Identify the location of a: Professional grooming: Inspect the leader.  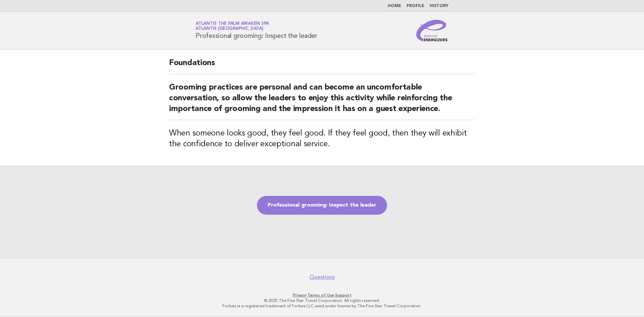
(322, 205).